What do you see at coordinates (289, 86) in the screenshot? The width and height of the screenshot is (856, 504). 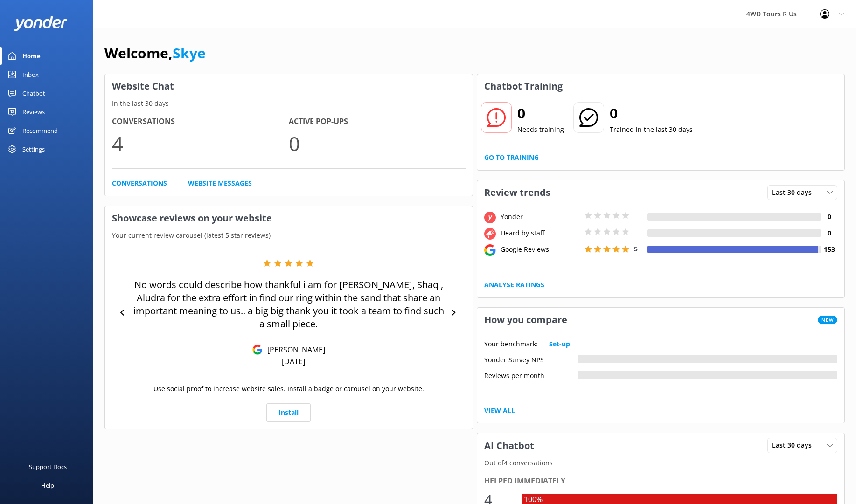 I see `h3: Website Chat` at bounding box center [289, 86].